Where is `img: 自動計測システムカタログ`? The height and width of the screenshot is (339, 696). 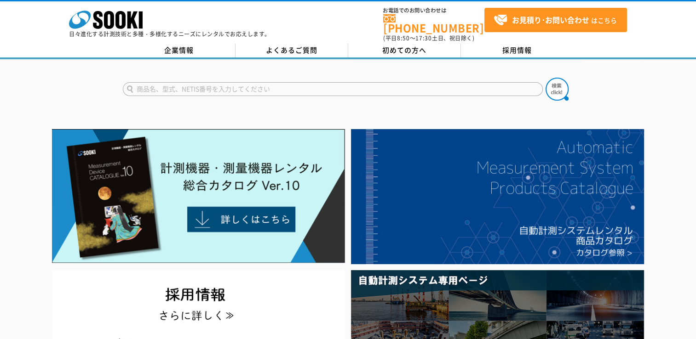 img: 自動計測システムカタログ is located at coordinates (497, 197).